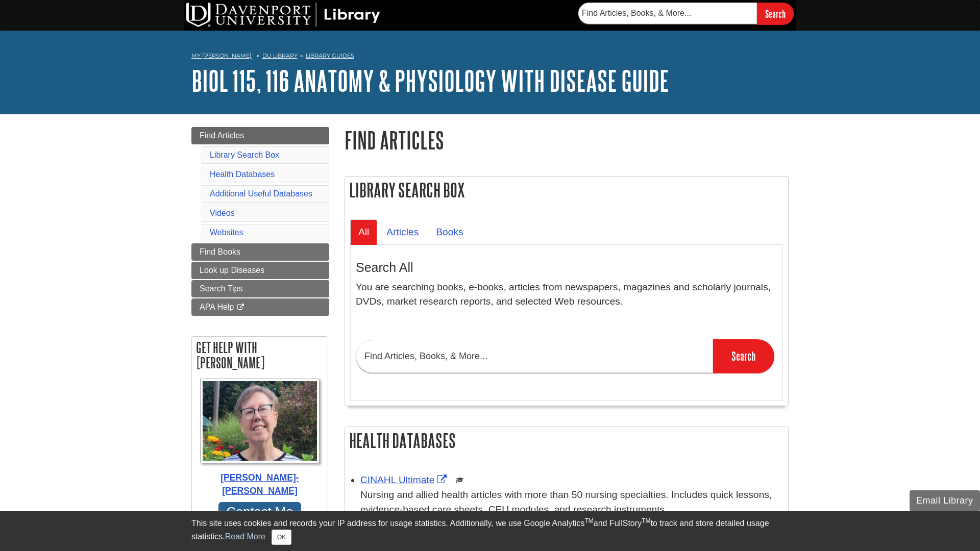 This screenshot has width=980, height=551. I want to click on a: Videos, so click(222, 213).